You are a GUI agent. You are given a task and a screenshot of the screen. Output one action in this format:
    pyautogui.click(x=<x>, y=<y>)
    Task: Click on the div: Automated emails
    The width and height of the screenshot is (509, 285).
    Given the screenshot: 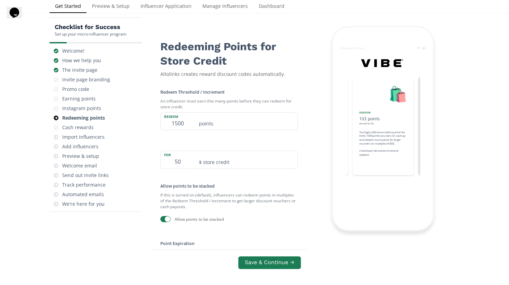 What is the action you would take?
    pyautogui.click(x=83, y=194)
    